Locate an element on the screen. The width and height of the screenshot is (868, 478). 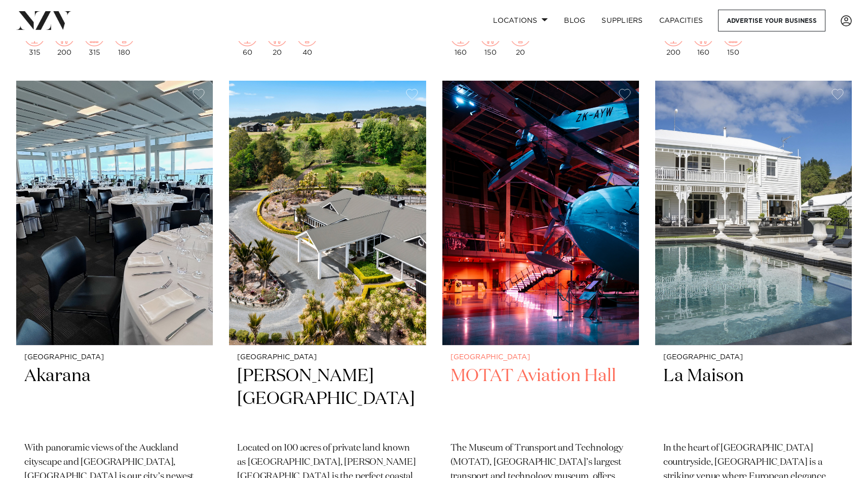
h2: MOTAT Aviation Hall is located at coordinates (541, 398).